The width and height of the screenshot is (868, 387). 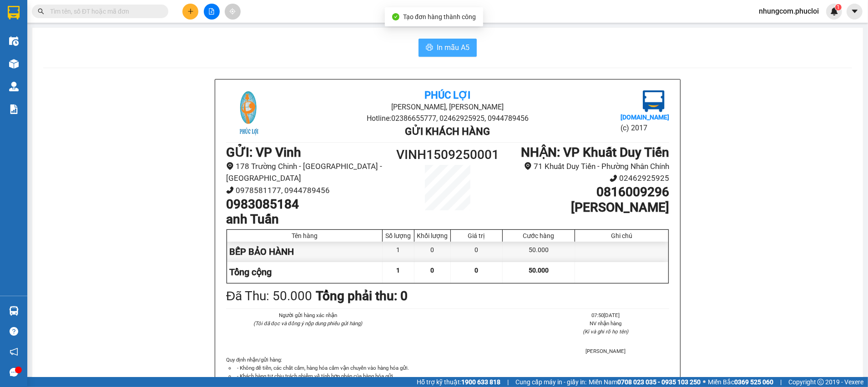 I want to click on div: Cước hàng, so click(x=539, y=236).